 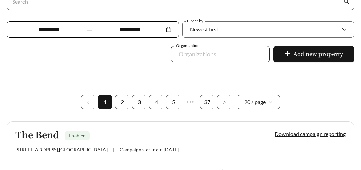 What do you see at coordinates (173, 102) in the screenshot?
I see `a: 5` at bounding box center [173, 102].